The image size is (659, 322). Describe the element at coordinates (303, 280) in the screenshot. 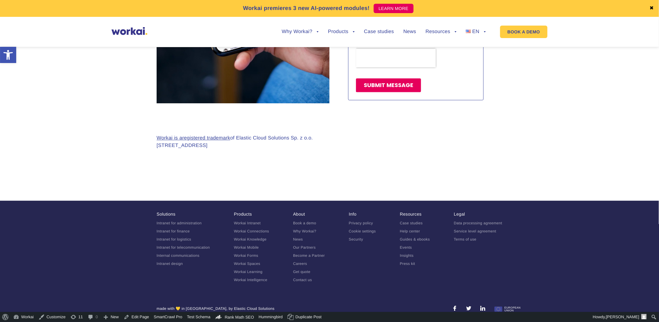

I see `a: Contact us` at that location.